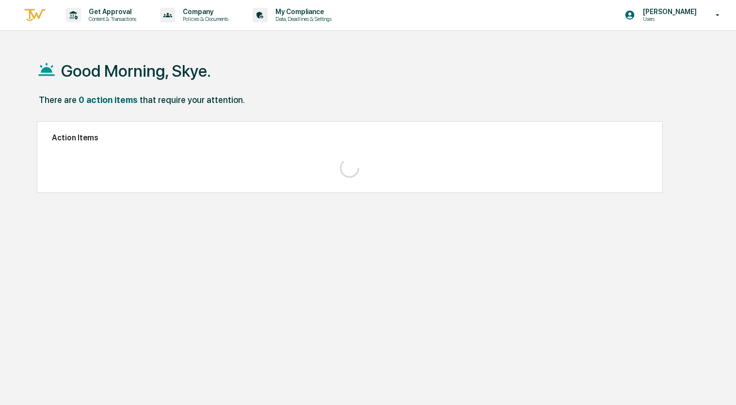  I want to click on img: logo, so click(35, 15).